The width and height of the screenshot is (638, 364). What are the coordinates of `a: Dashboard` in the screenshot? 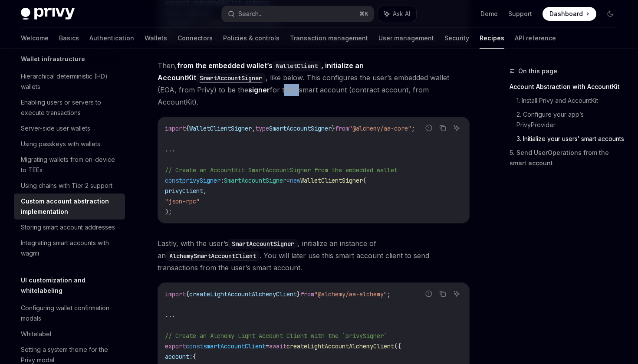 It's located at (570, 14).